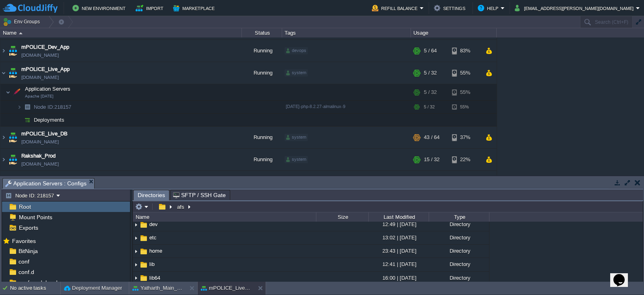  I want to click on a: mPOLICE_Dev_App, so click(45, 47).